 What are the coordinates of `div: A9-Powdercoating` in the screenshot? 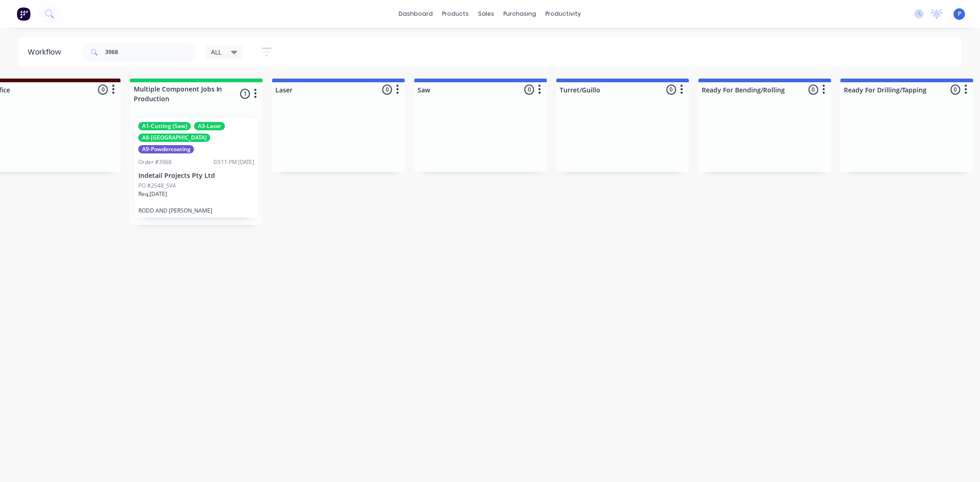 It's located at (166, 150).